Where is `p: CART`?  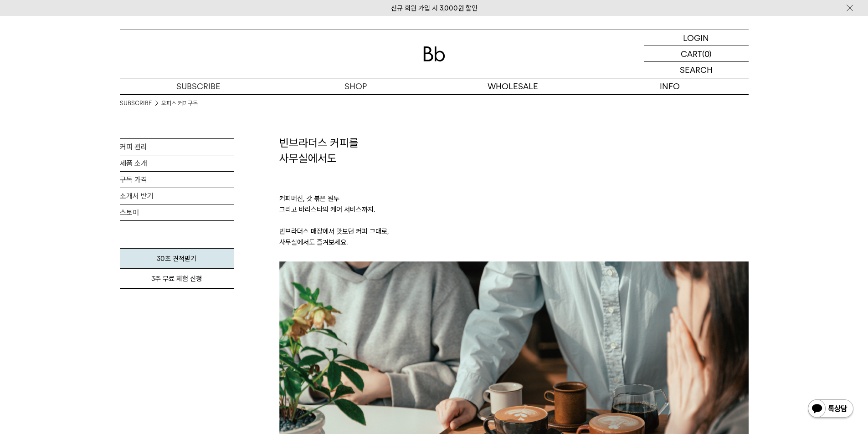
p: CART is located at coordinates (692, 54).